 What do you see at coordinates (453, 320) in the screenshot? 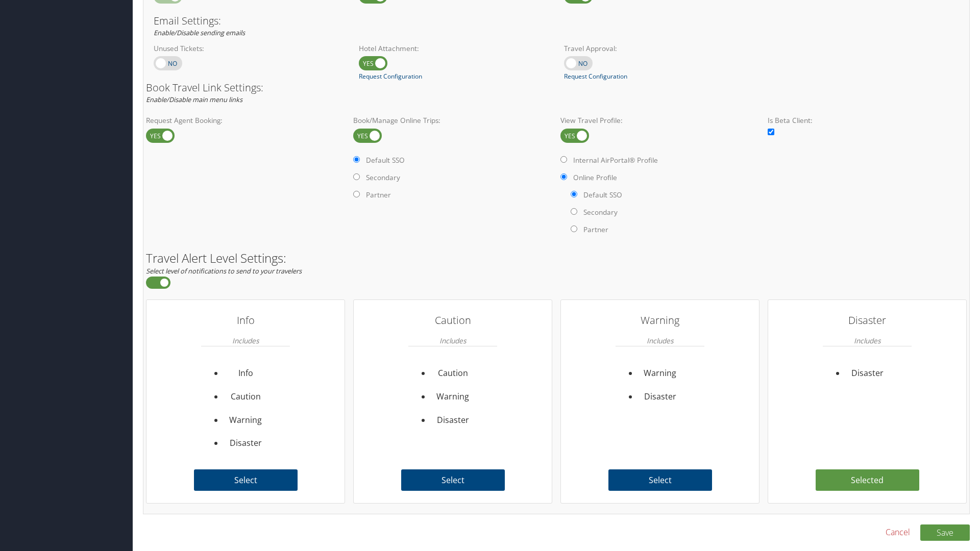
I see `h3: Caution` at bounding box center [453, 320].